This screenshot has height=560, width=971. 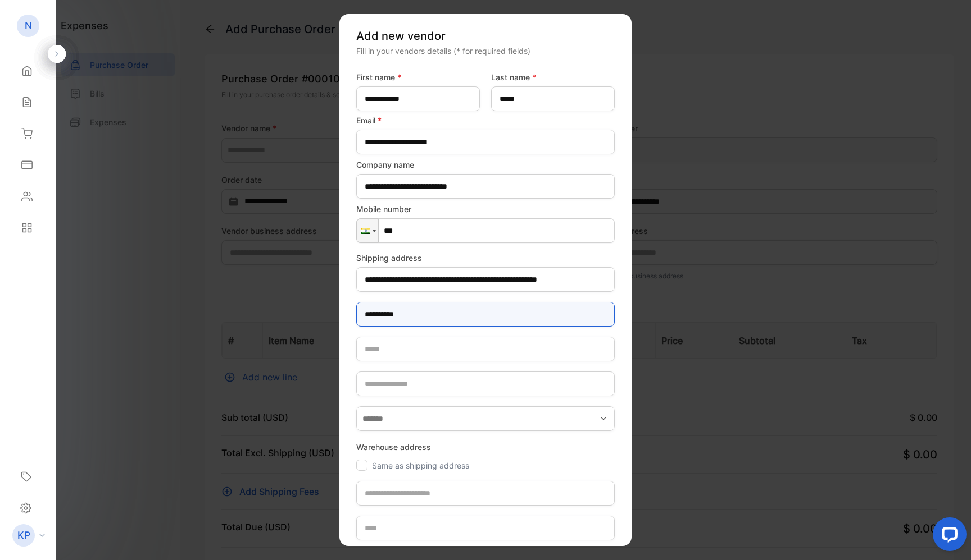 What do you see at coordinates (486, 36) in the screenshot?
I see `p: Add new vendor` at bounding box center [486, 36].